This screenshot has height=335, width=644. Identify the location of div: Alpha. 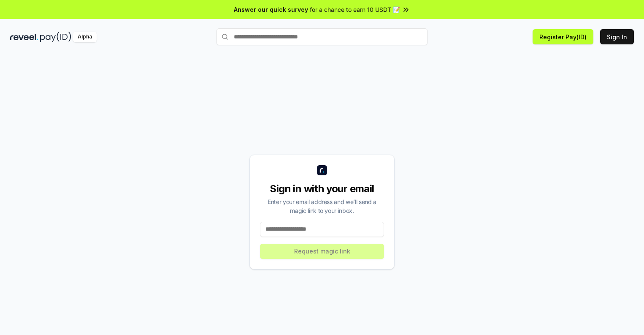
(85, 37).